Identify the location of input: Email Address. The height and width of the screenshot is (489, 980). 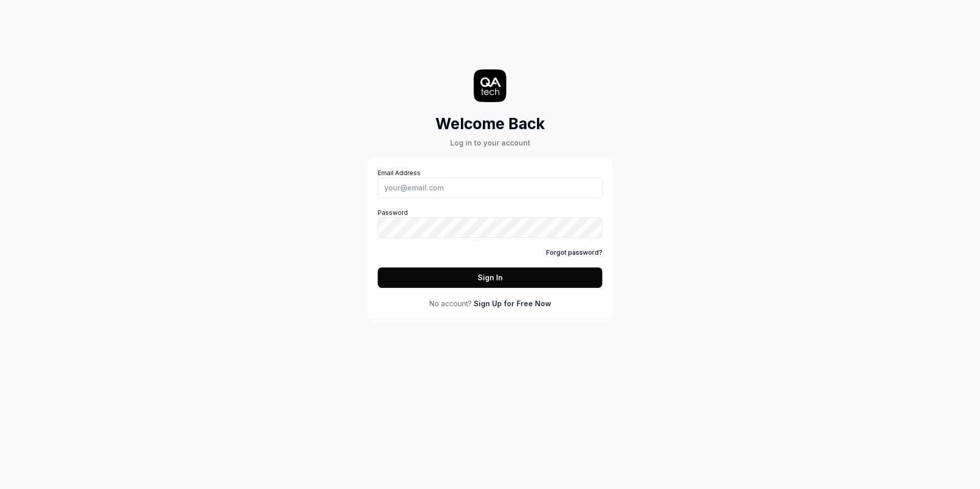
(490, 188).